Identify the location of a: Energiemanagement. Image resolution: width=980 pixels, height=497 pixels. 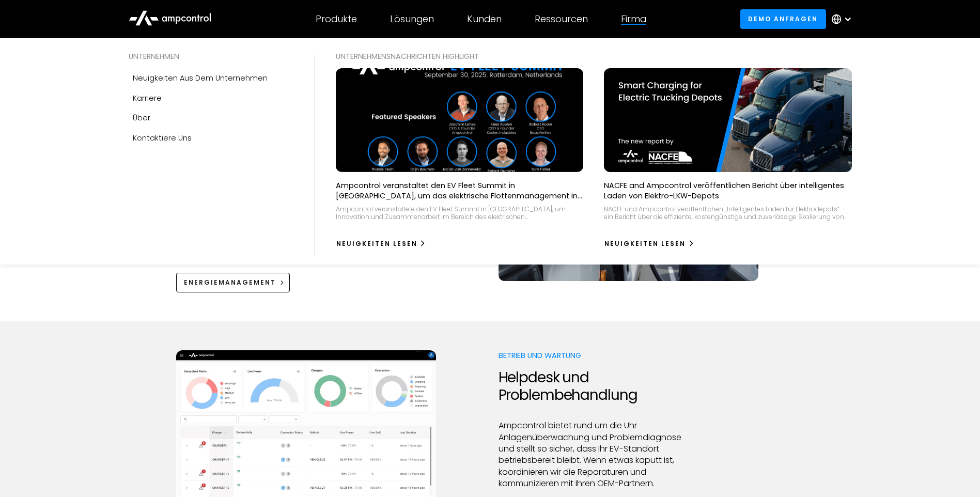
(233, 282).